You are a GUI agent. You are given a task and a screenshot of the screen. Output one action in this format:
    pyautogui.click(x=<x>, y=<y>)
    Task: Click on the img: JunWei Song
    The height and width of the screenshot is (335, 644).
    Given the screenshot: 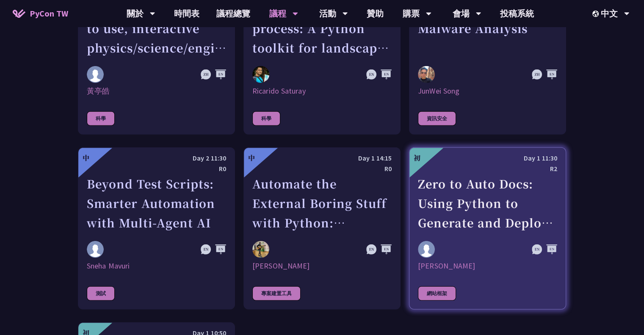 What is the action you would take?
    pyautogui.click(x=426, y=75)
    